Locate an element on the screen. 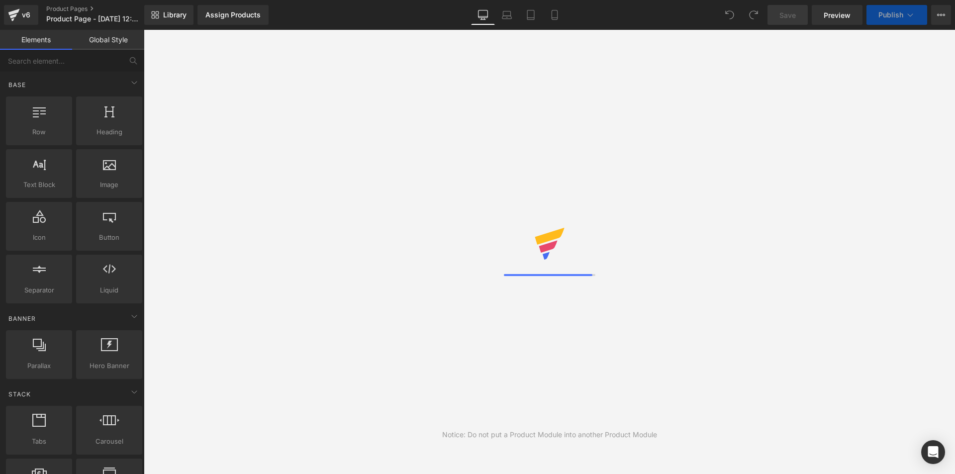  button: Redo is located at coordinates (754, 15).